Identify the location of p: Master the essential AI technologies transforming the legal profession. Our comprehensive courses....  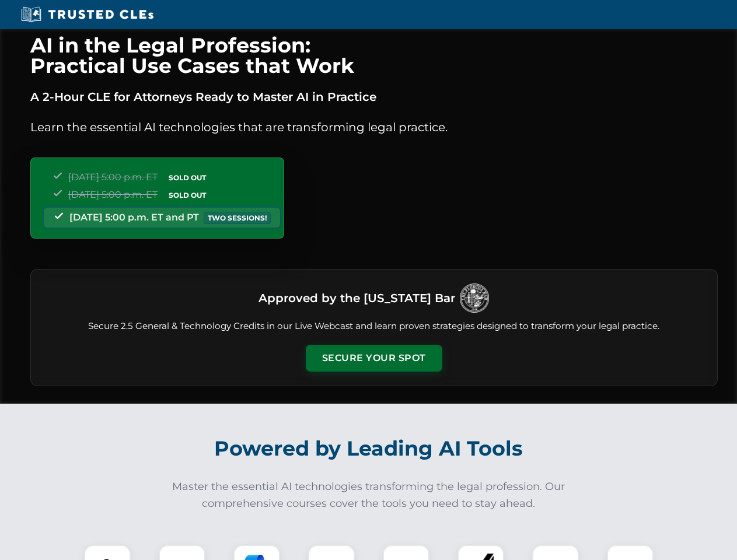
(369, 495).